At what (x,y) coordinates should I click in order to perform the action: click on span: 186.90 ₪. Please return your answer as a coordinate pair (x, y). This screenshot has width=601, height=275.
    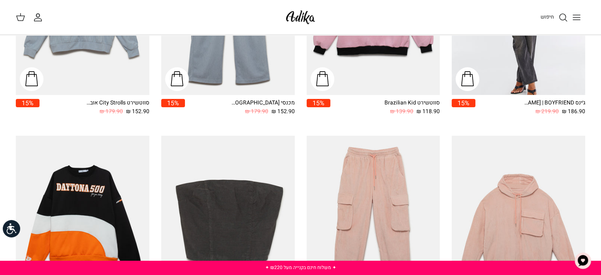
    Looking at the image, I should click on (573, 111).